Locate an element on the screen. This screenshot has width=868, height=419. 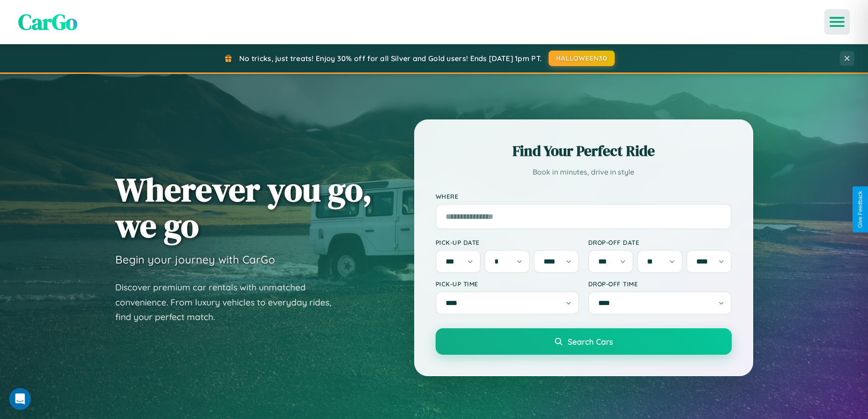
label: Pick-up Time is located at coordinates (507, 284).